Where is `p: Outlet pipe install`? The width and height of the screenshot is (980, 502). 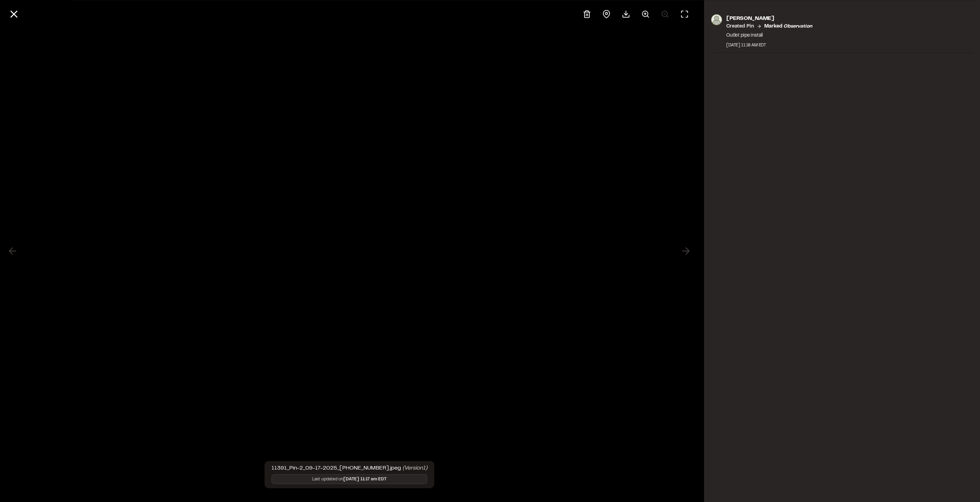
p: Outlet pipe install is located at coordinates (769, 35).